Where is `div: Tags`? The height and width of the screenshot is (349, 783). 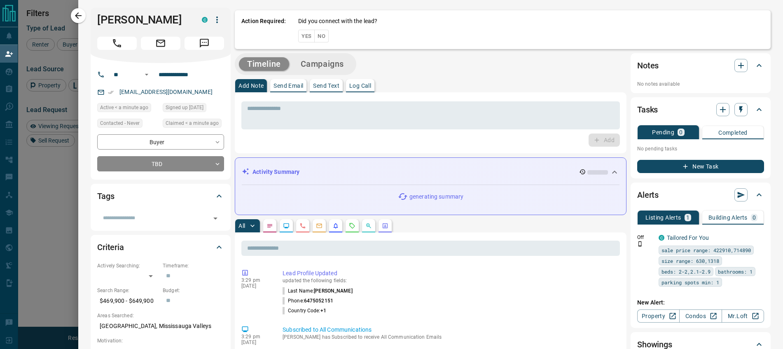
div: Tags is located at coordinates (161, 196).